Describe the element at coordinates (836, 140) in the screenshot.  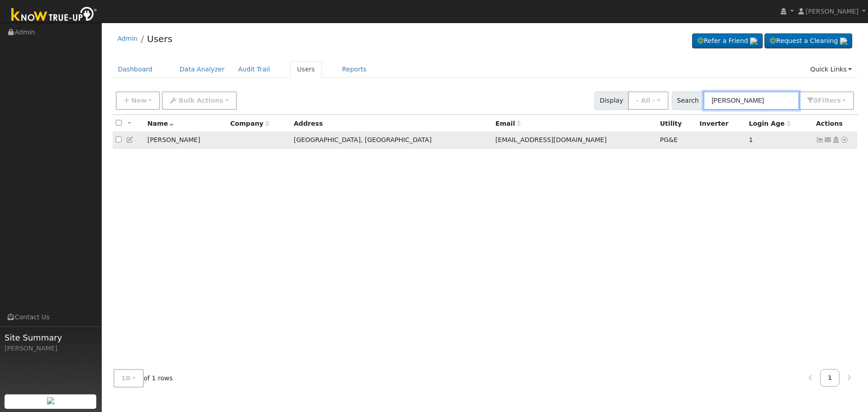
I see `a: Login As` at that location.